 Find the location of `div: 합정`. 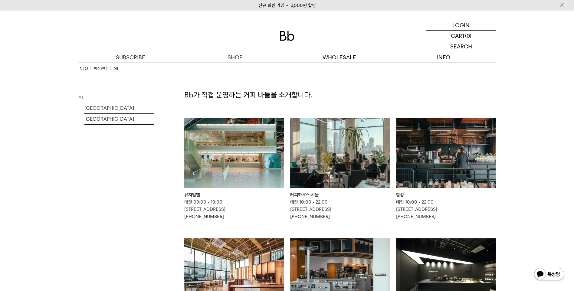

div: 합정 is located at coordinates (446, 195).